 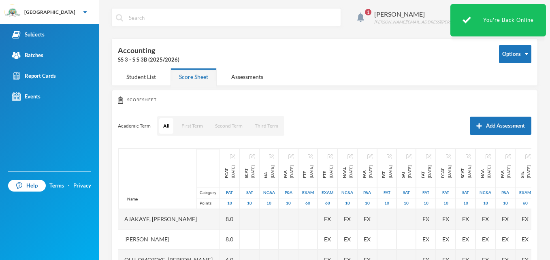 I want to click on div: First Continuous Assessment test, so click(x=446, y=172).